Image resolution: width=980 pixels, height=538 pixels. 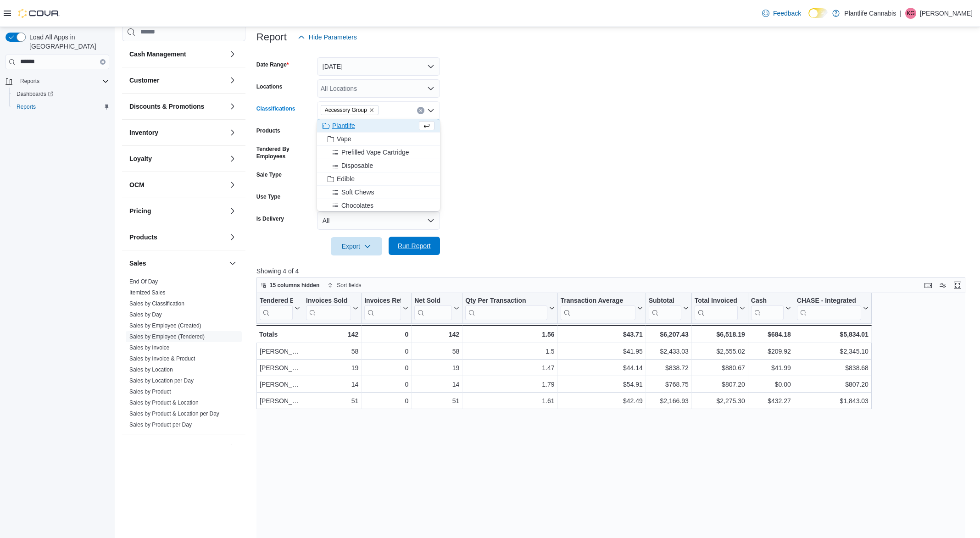 I want to click on button: Enter fullscreen, so click(x=957, y=285).